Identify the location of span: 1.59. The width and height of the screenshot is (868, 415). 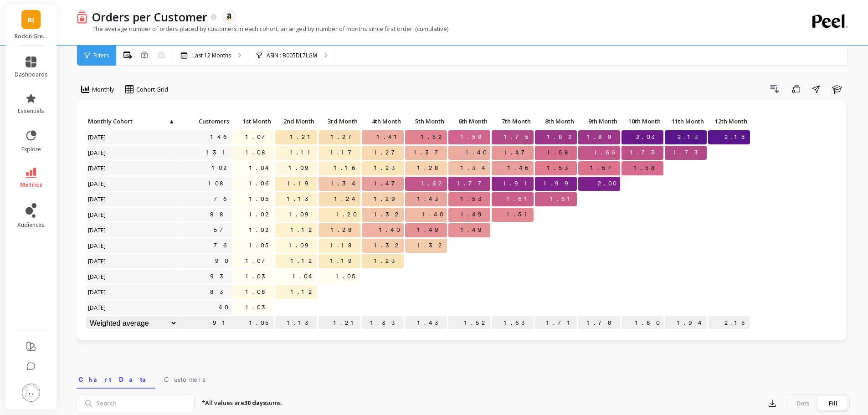
(474, 137).